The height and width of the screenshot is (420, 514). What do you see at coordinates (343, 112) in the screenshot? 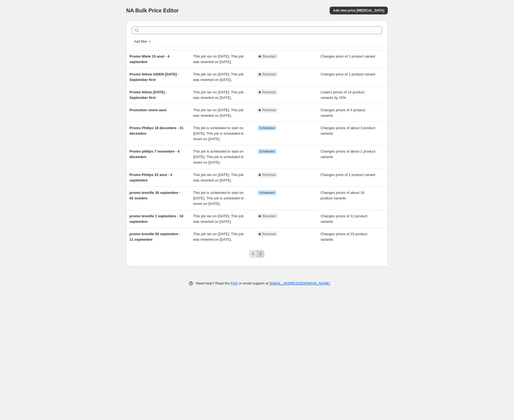
I see `span: Changes prices of 4 product variants` at bounding box center [343, 112].